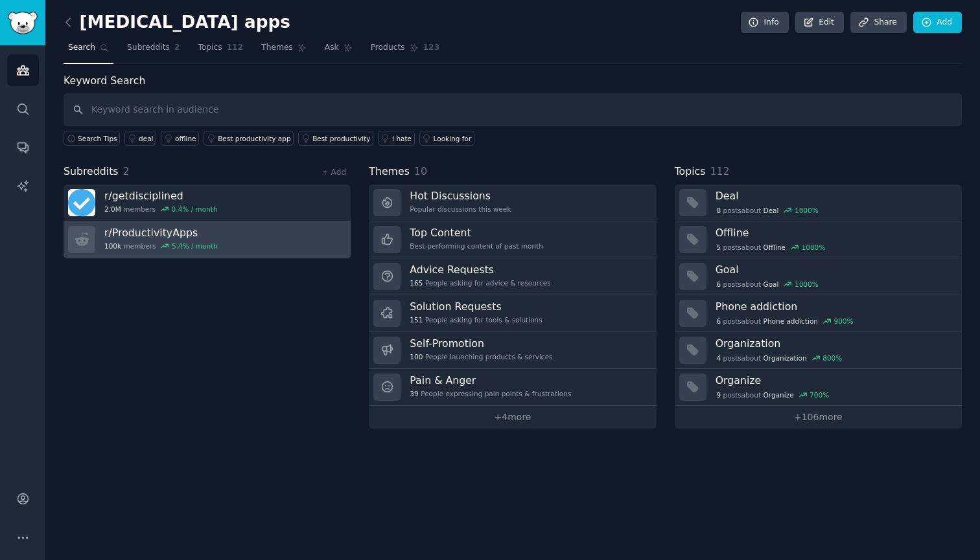 This screenshot has height=560, width=980. Describe the element at coordinates (818, 202) in the screenshot. I see `a: Deal8postsaboutDeal1000%` at that location.